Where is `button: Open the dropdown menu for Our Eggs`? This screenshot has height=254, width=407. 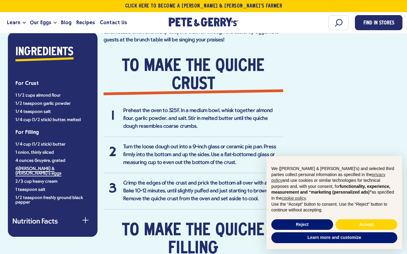
button: Open the dropdown menu for Our Eggs is located at coordinates (55, 23).